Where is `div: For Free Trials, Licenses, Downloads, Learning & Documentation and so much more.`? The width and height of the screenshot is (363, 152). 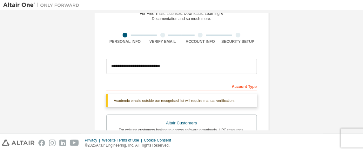 div: For Free Trials, Licenses, Downloads, Learning & Documentation and so much more. is located at coordinates (181, 16).